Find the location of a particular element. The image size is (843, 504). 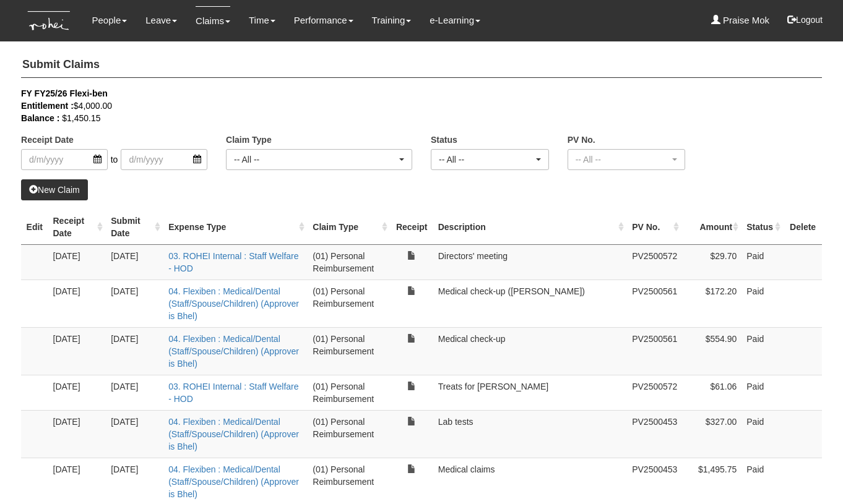

td: $172.20 is located at coordinates (712, 303).